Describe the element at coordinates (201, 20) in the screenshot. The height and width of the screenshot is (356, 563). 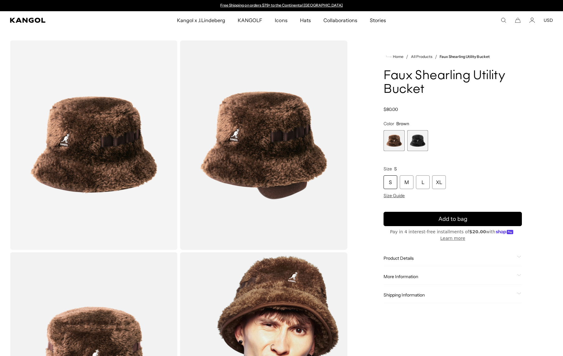
I see `span: Kangol x J.Lindeberg` at that location.